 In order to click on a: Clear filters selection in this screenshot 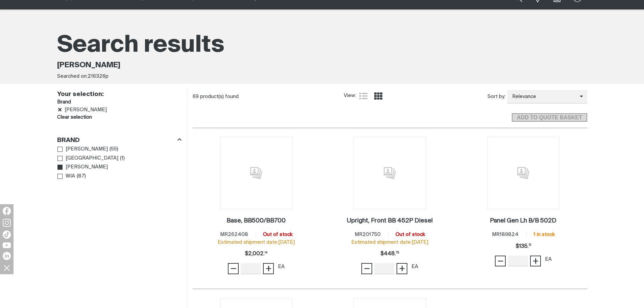, I will do `click(74, 117)`.